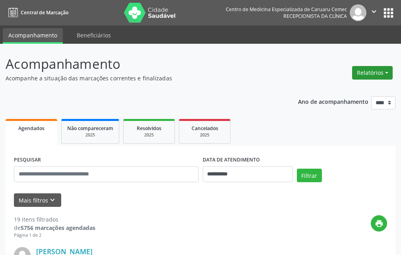  I want to click on div: 19 itens filtrados, so click(54, 219).